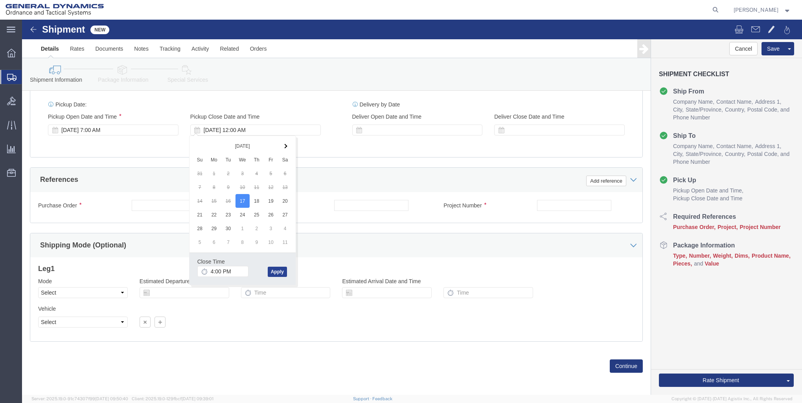 The image size is (802, 403). I want to click on a: Feedback, so click(382, 399).